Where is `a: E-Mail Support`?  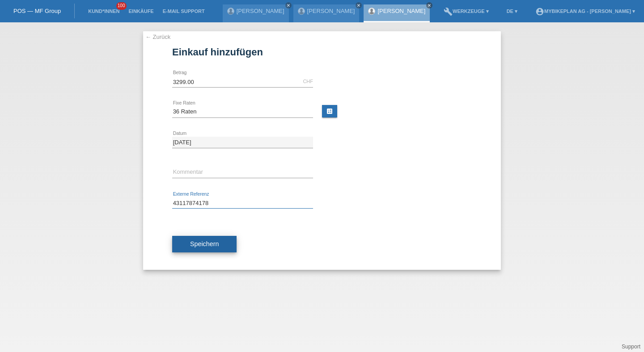 a: E-Mail Support is located at coordinates (184, 11).